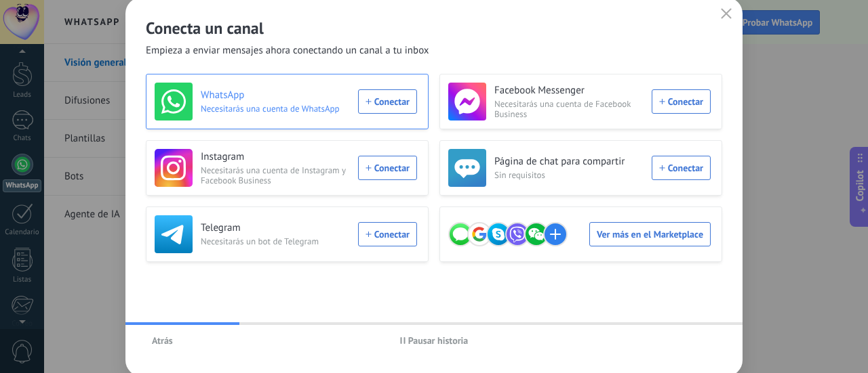 Image resolution: width=868 pixels, height=373 pixels. Describe the element at coordinates (569, 91) in the screenshot. I see `h3: Facebook Messenger` at that location.